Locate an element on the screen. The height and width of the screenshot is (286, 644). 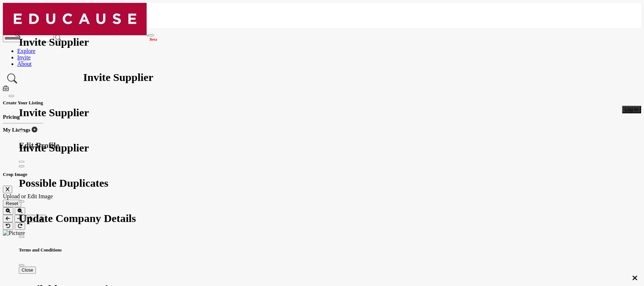
h5: Crop Image is located at coordinates (322, 174).